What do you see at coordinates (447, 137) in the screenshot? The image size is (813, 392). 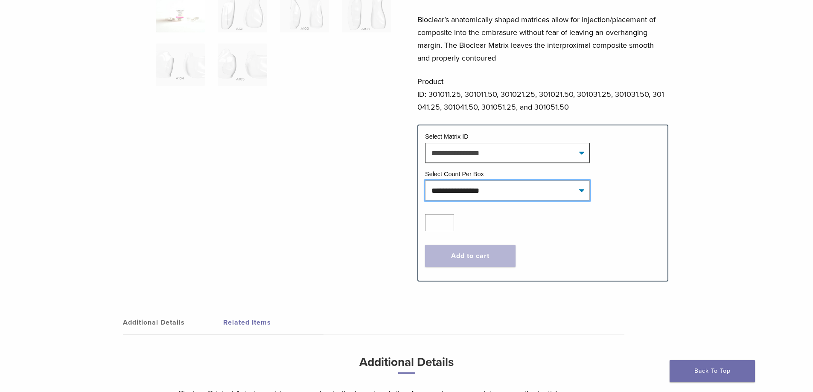 I see `label: Select Matrix ID` at bounding box center [447, 137].